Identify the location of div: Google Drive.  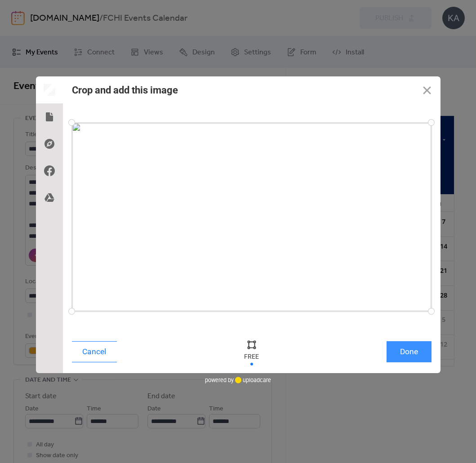
(50, 198).